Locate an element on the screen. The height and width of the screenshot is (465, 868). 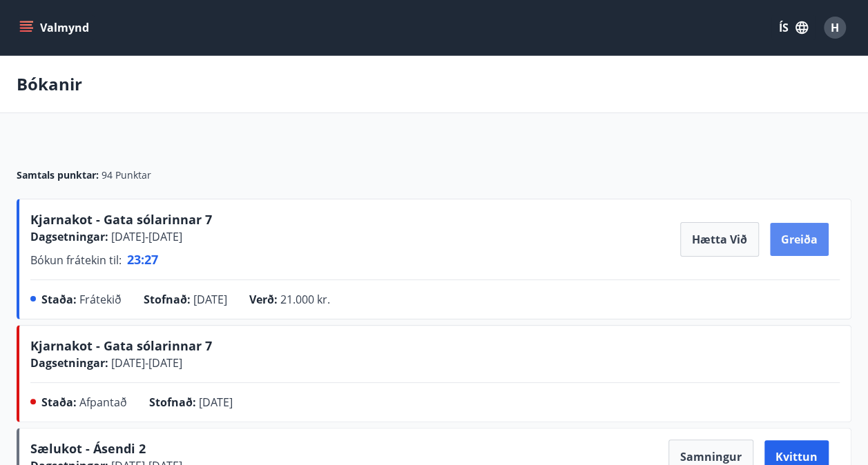
button: Greiða is located at coordinates (799, 240).